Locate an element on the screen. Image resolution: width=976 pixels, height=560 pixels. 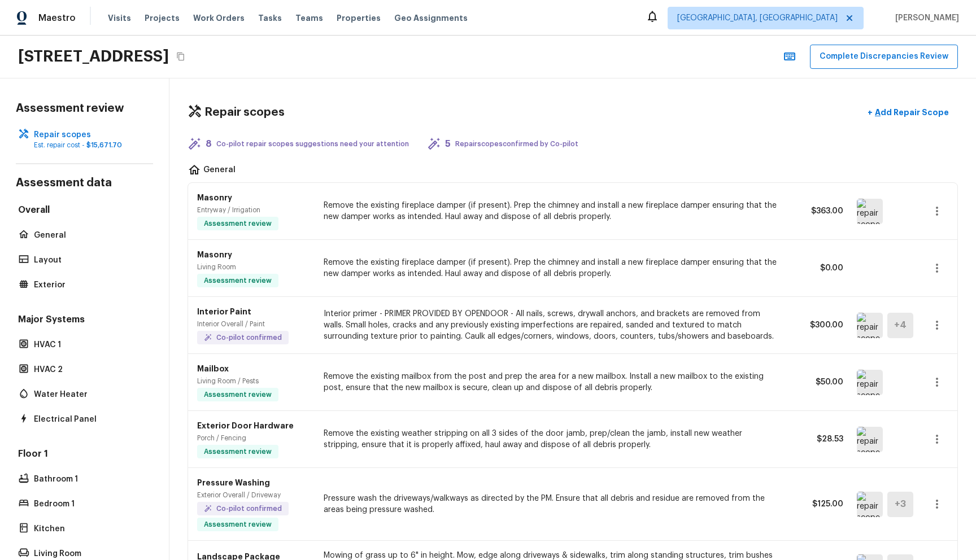
h5: Overall is located at coordinates (84, 211).